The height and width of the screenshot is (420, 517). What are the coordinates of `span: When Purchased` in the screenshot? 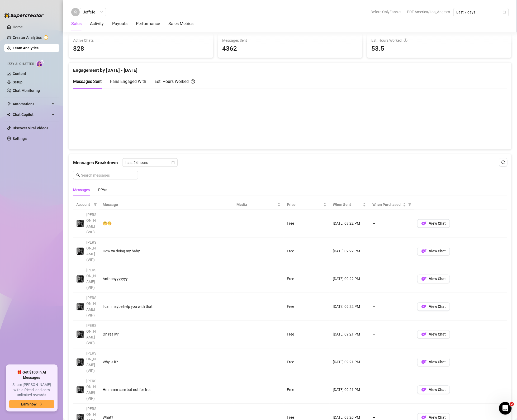 It's located at (387, 205).